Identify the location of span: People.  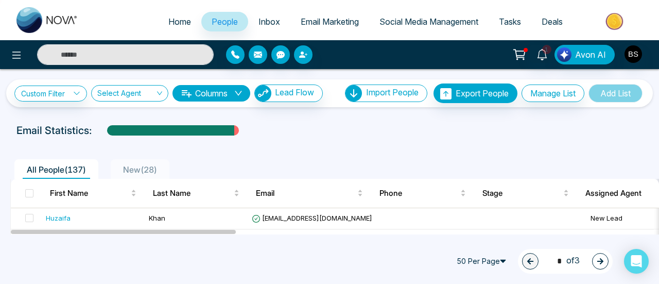
(225, 22).